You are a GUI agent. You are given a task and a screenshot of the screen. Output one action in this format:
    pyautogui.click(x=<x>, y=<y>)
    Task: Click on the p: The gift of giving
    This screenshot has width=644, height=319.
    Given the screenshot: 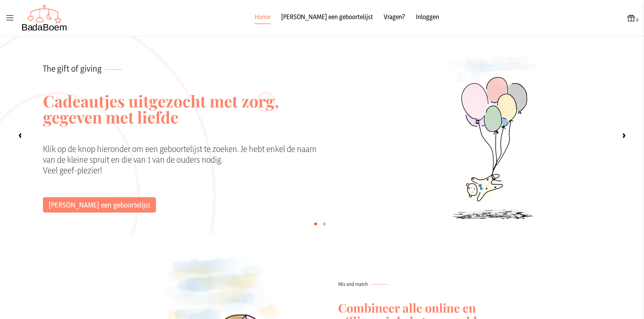 What is the action you would take?
    pyautogui.click(x=183, y=55)
    